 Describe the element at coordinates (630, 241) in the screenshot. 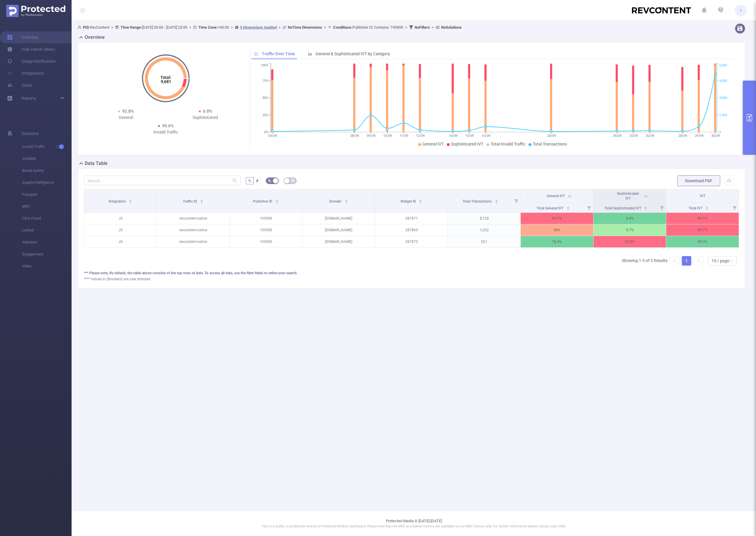

I see `p: 22.8%` at that location.